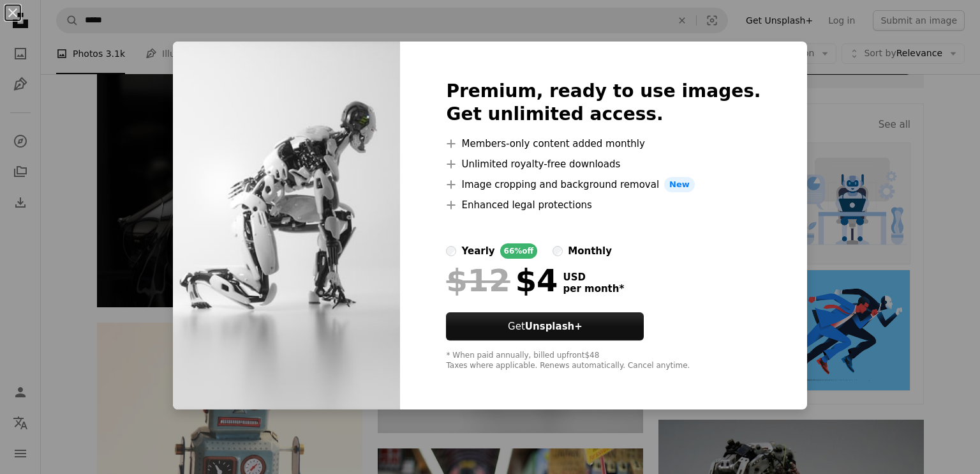 The width and height of the screenshot is (980, 474). What do you see at coordinates (286, 226) in the screenshot?
I see `img: premium_photo-1680402879257-48ffbbc6db1d` at bounding box center [286, 226].